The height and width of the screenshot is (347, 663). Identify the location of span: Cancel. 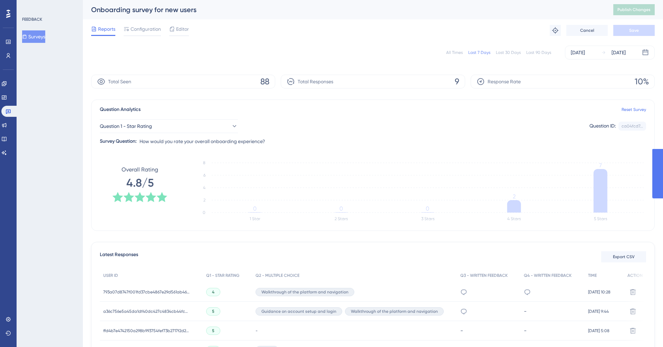
(587, 30).